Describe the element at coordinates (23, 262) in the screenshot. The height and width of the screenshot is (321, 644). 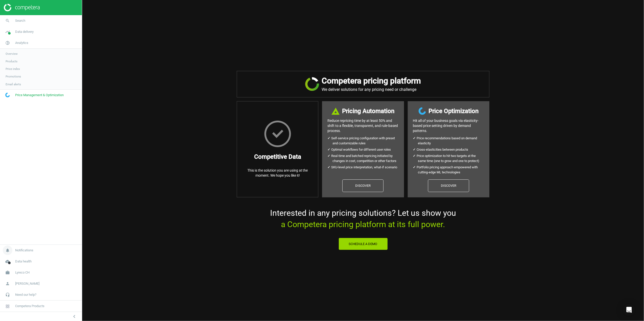
I see `span: Data health` at that location.